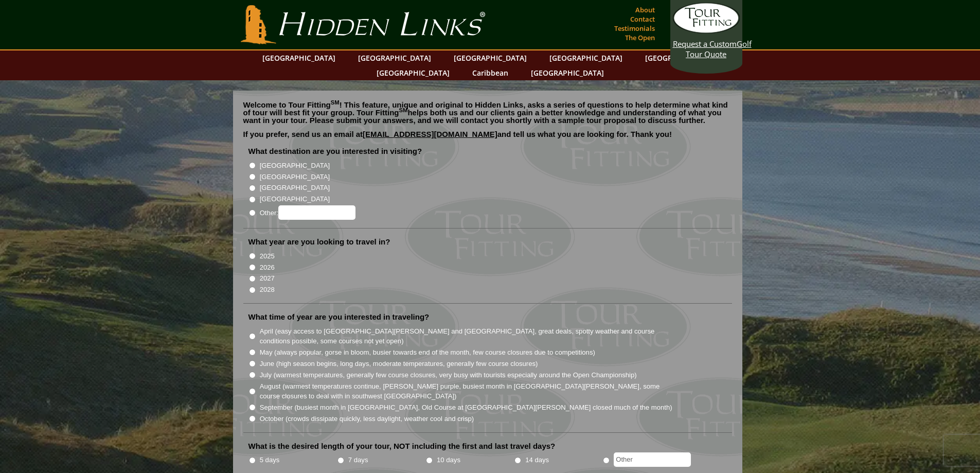 This screenshot has height=473, width=980. I want to click on label: 10 days, so click(449, 460).